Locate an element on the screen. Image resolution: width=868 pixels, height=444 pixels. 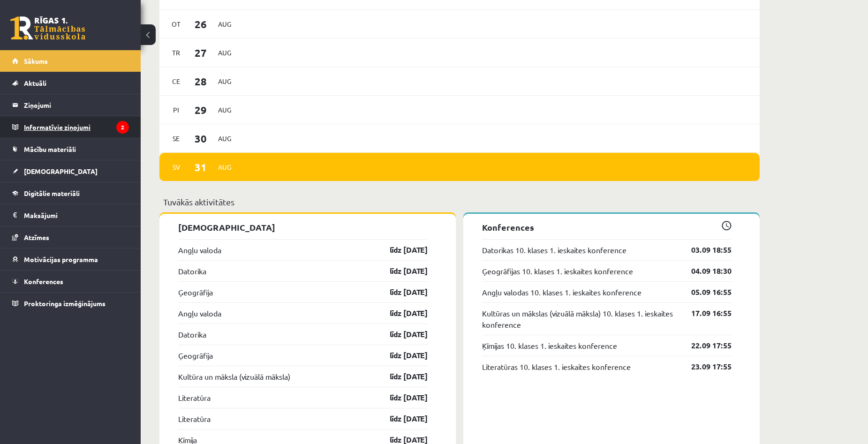
span: Mācību materiāli is located at coordinates (50, 149).